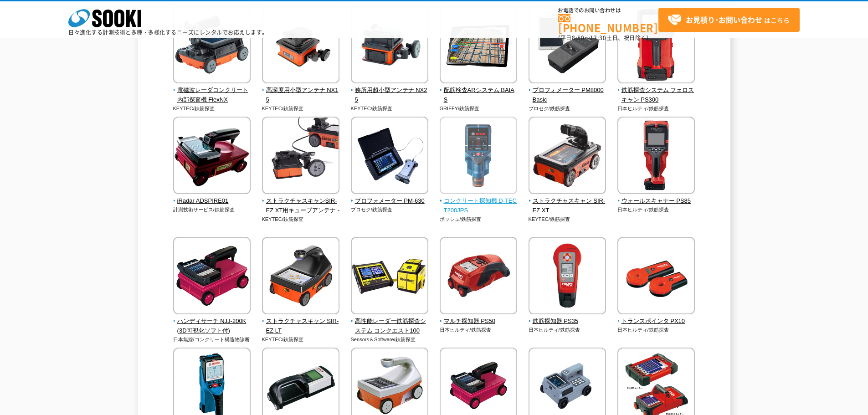  What do you see at coordinates (724, 20) in the screenshot?
I see `strong: お見積り･お問い合わせ` at bounding box center [724, 20].